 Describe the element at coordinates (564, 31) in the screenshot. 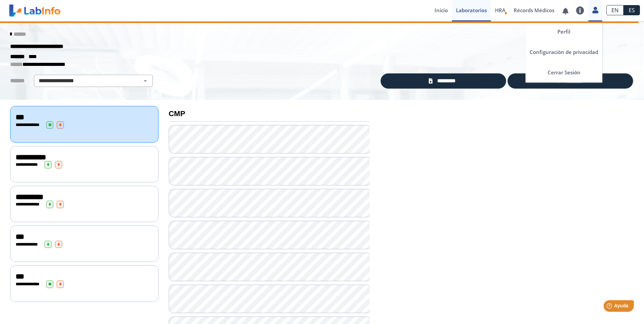

I see `a: Perfil` at that location.